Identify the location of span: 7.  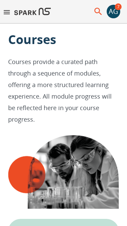
(118, 7).